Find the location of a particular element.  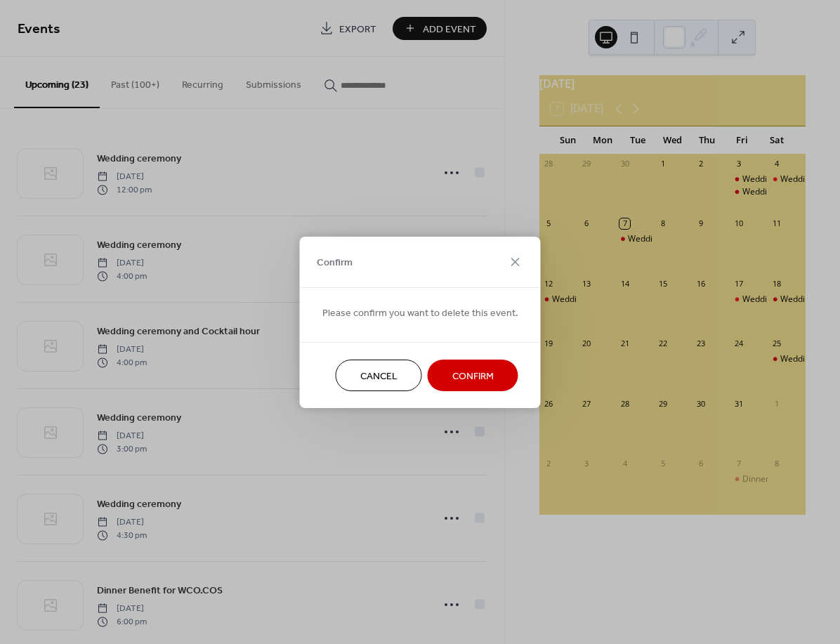

span: Please confirm you want to delete this event. is located at coordinates (420, 313).